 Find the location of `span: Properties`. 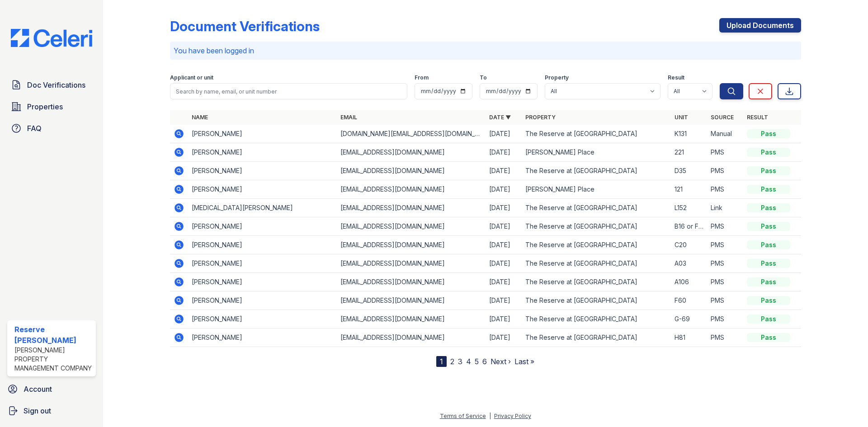

span: Properties is located at coordinates (45, 106).